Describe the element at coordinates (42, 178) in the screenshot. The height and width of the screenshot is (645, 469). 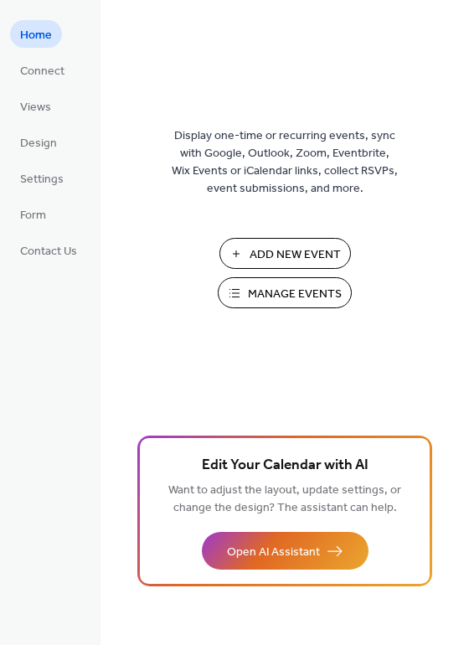
I see `a: Settings` at that location.